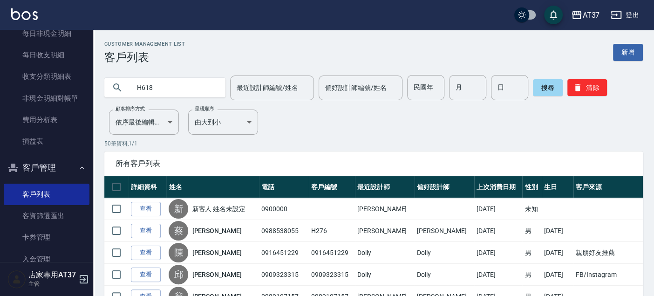 This screenshot has width=654, height=296. I want to click on div: 依序最後編輯時間, so click(144, 122).